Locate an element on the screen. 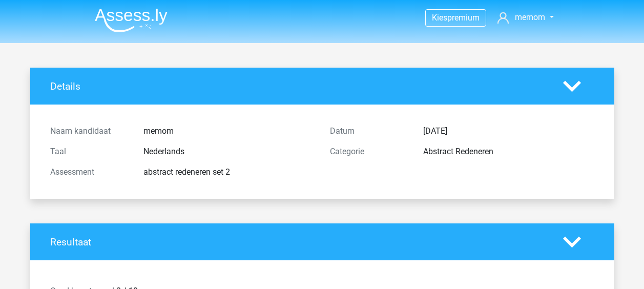 The width and height of the screenshot is (644, 289). span: Kies is located at coordinates (440, 18).